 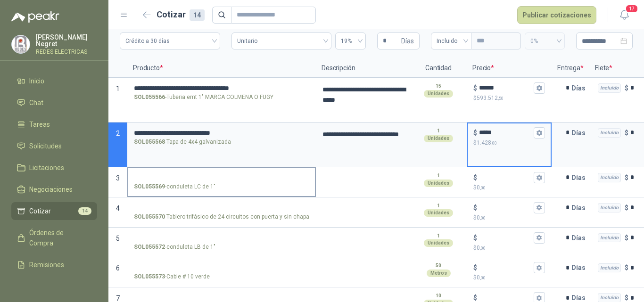 I want to click on img: Logo peakr, so click(x=35, y=17).